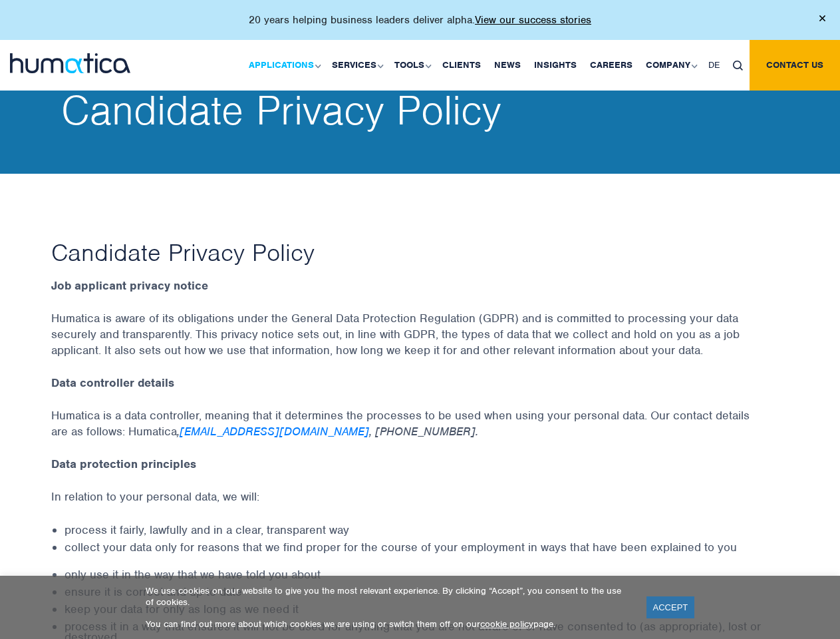  Describe the element at coordinates (461, 66) in the screenshot. I see `a: Clients` at that location.